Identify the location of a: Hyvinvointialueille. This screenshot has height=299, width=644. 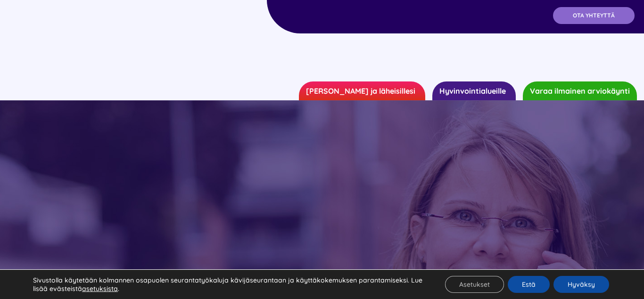
(474, 91).